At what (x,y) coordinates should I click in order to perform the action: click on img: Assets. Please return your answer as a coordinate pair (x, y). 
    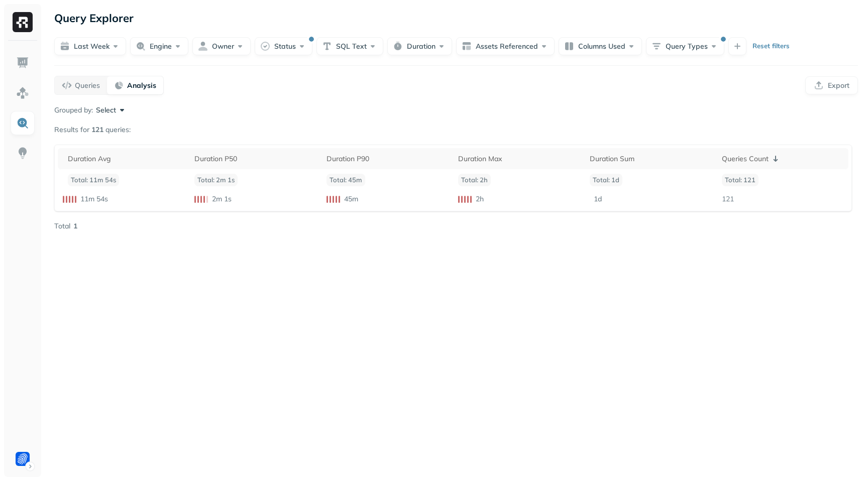
    Looking at the image, I should click on (23, 93).